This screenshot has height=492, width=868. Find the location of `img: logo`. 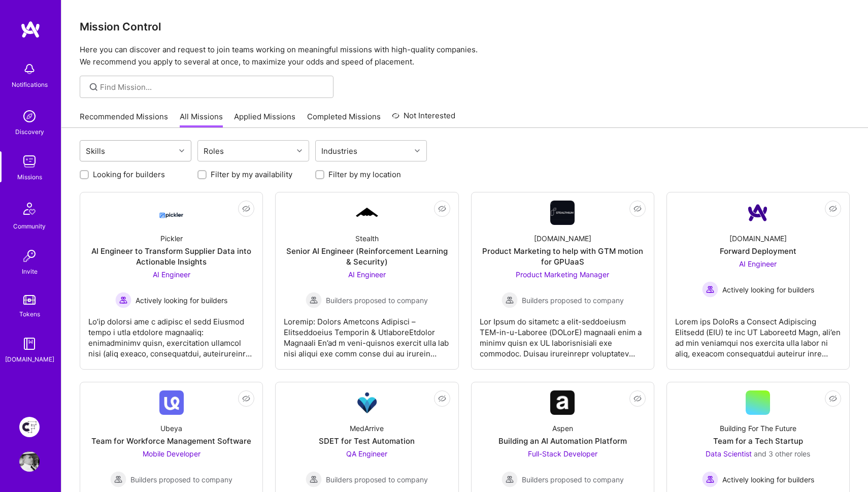

img: logo is located at coordinates (31, 29).